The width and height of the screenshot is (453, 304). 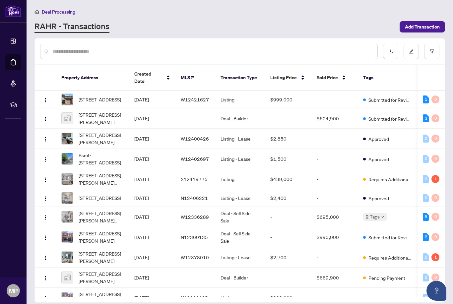 I want to click on span: $2,700, so click(x=278, y=257).